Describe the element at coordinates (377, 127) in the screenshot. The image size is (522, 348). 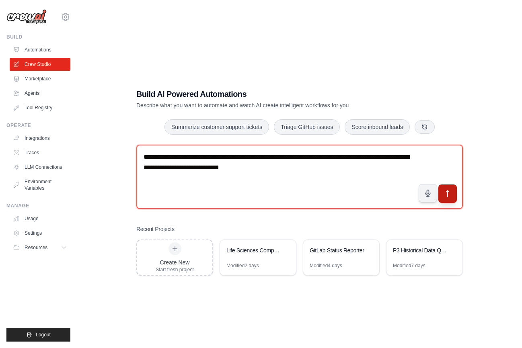
I see `button: Score inbound leads` at that location.